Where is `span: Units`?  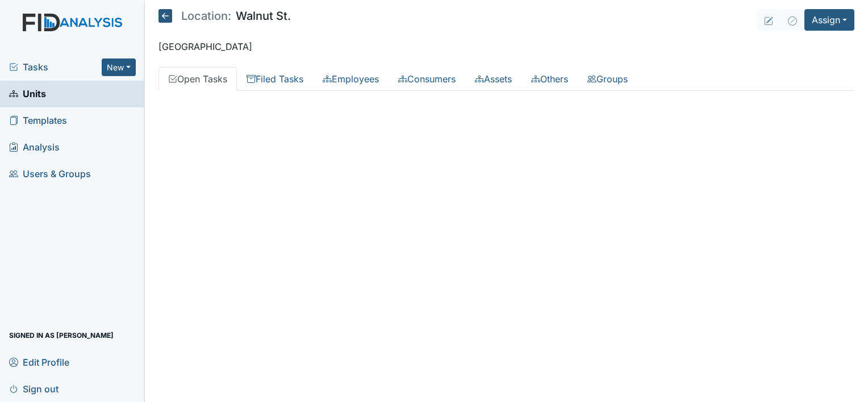
span: Units is located at coordinates (28, 93).